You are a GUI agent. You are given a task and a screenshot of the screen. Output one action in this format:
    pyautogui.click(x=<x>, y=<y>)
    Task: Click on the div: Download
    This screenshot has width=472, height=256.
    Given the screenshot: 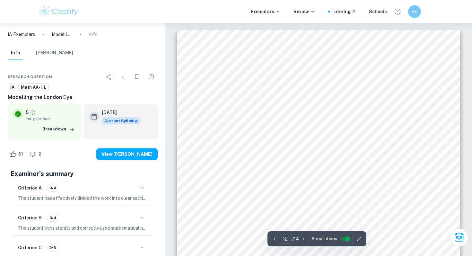 What is the action you would take?
    pyautogui.click(x=123, y=77)
    